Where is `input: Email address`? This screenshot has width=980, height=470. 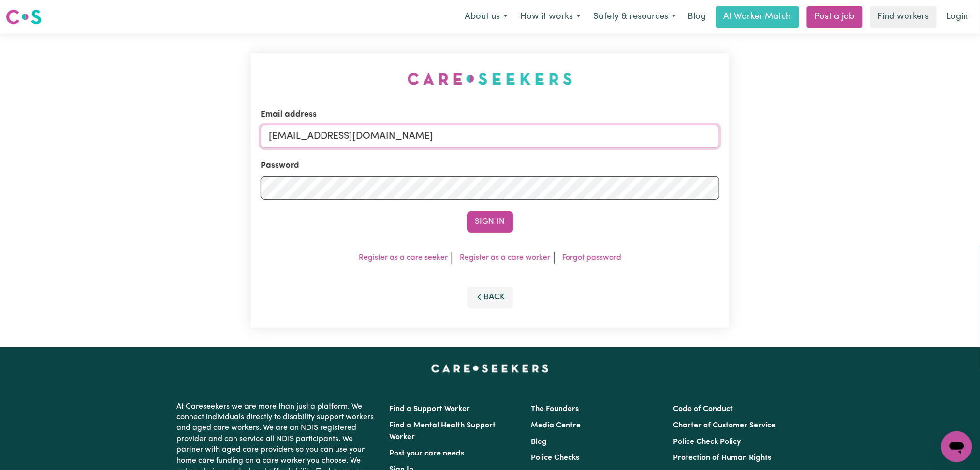
input: Email address is located at coordinates (490, 136).